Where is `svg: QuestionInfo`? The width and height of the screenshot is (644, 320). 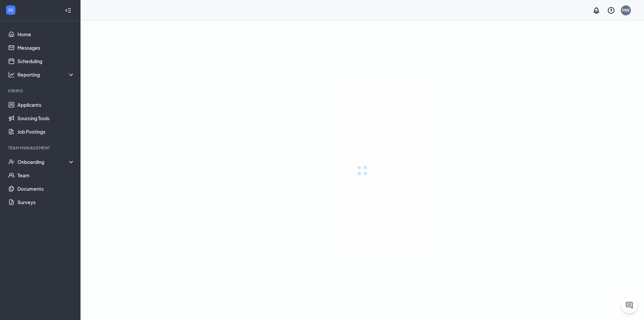
svg: QuestionInfo is located at coordinates (611, 11).